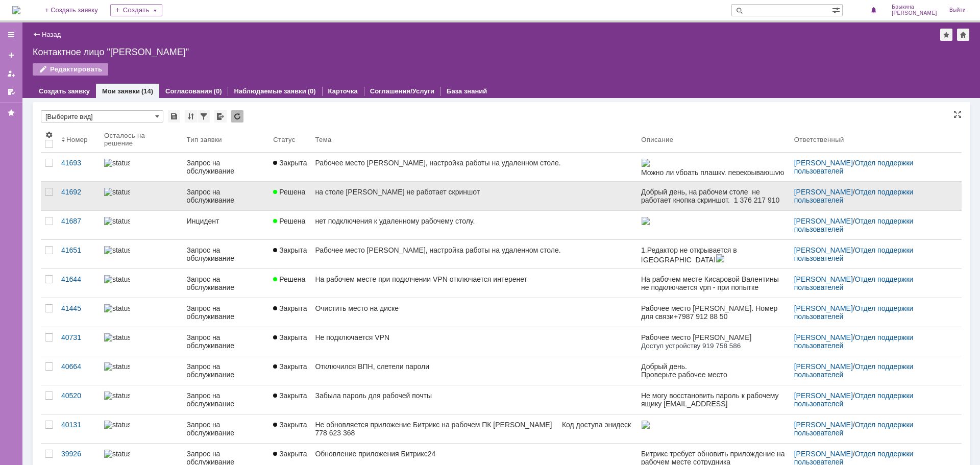  I want to click on span: Расширенный поиск, so click(837, 9).